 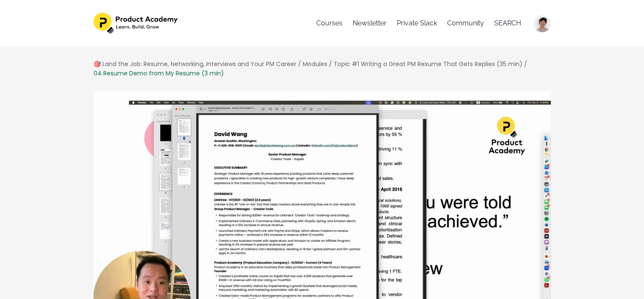 What do you see at coordinates (508, 23) in the screenshot?
I see `a: SEARCH` at bounding box center [508, 23].